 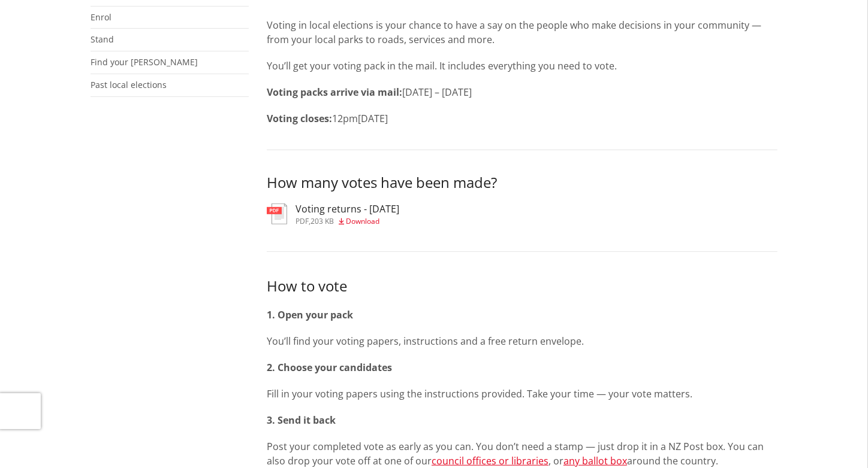 What do you see at coordinates (302, 221) in the screenshot?
I see `span: pdf` at bounding box center [302, 221].